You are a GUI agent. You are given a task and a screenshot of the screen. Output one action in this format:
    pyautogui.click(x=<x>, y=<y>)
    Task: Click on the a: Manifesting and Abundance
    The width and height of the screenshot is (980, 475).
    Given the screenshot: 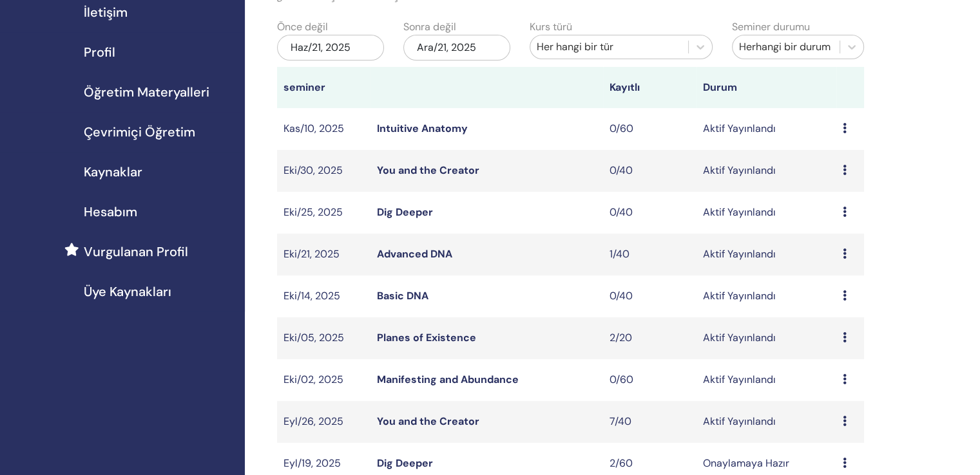 What is the action you would take?
    pyautogui.click(x=448, y=379)
    